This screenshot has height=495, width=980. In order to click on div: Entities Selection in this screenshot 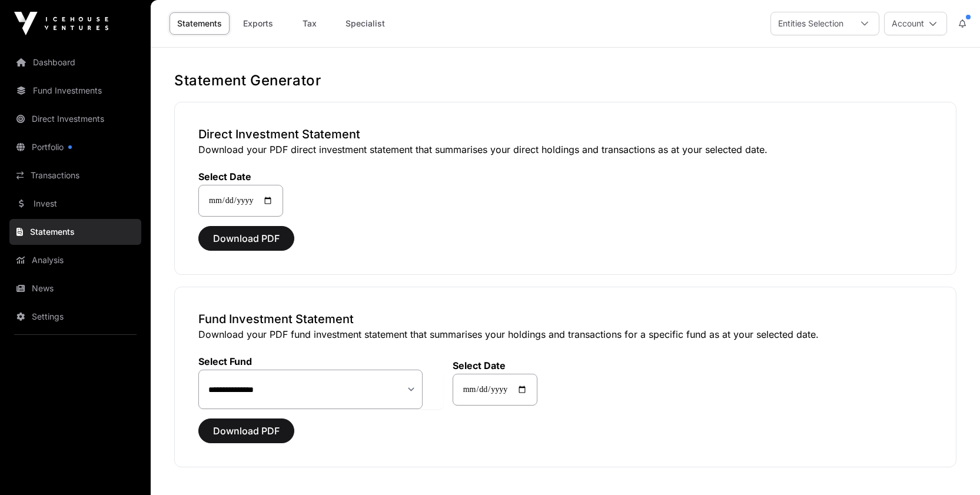, I will do `click(811, 24)`.